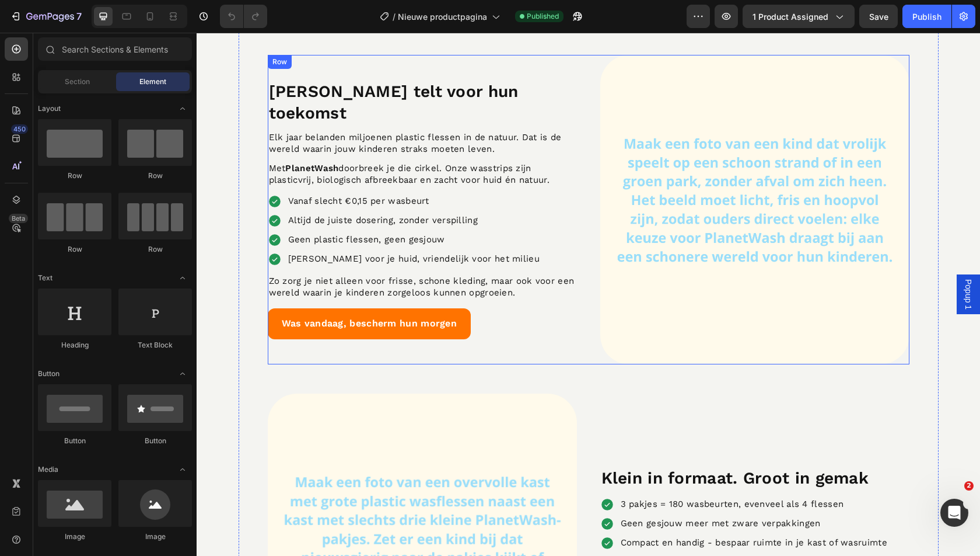 Image resolution: width=980 pixels, height=556 pixels. I want to click on span: Popup 1, so click(772, 262).